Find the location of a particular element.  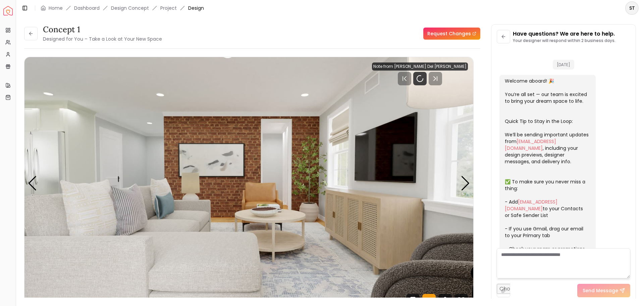

a: Spacejoy is located at coordinates (8, 11).